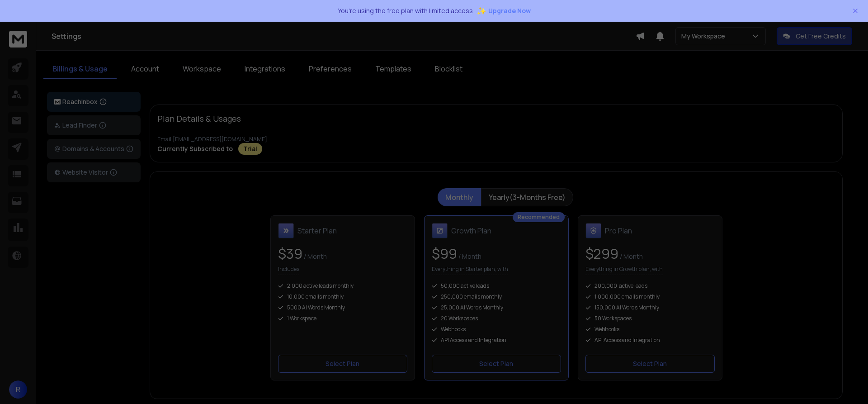  Describe the element at coordinates (286, 231) in the screenshot. I see `img: Starter Plan icon` at that location.